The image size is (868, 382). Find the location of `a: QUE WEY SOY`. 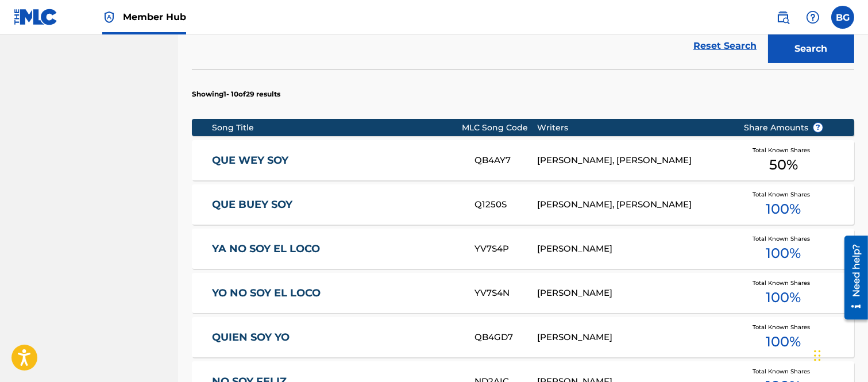

a: QUE WEY SOY is located at coordinates (336, 160).